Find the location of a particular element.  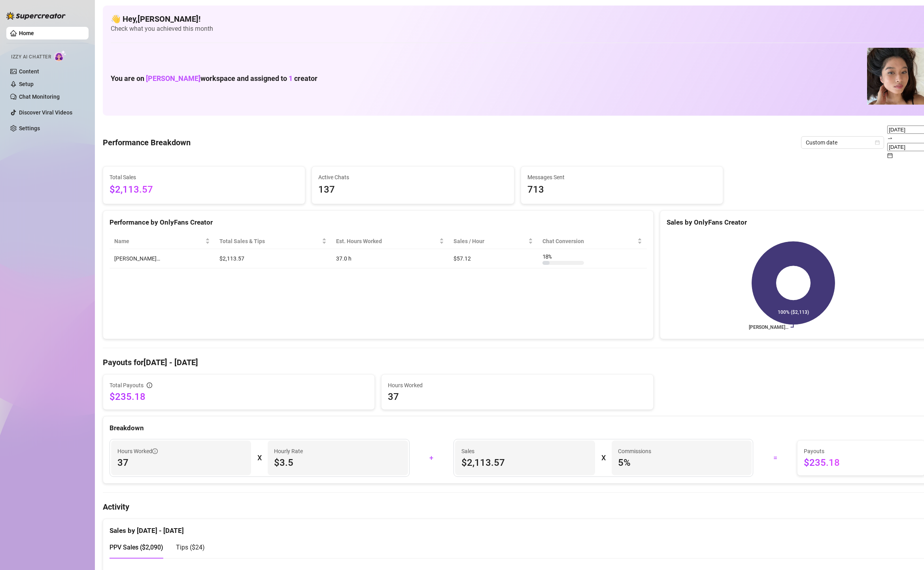

th: Chat Conversion is located at coordinates (593, 241).